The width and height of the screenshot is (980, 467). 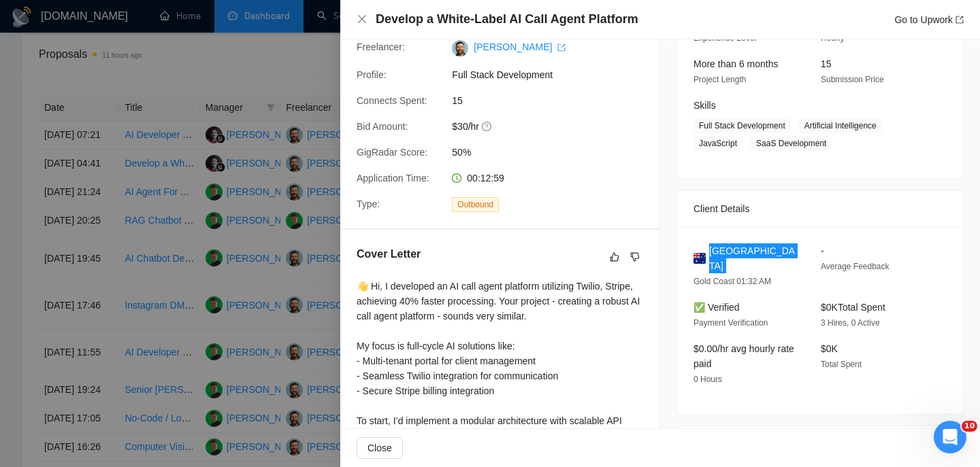 I want to click on span: Connects Spent:, so click(x=391, y=101).